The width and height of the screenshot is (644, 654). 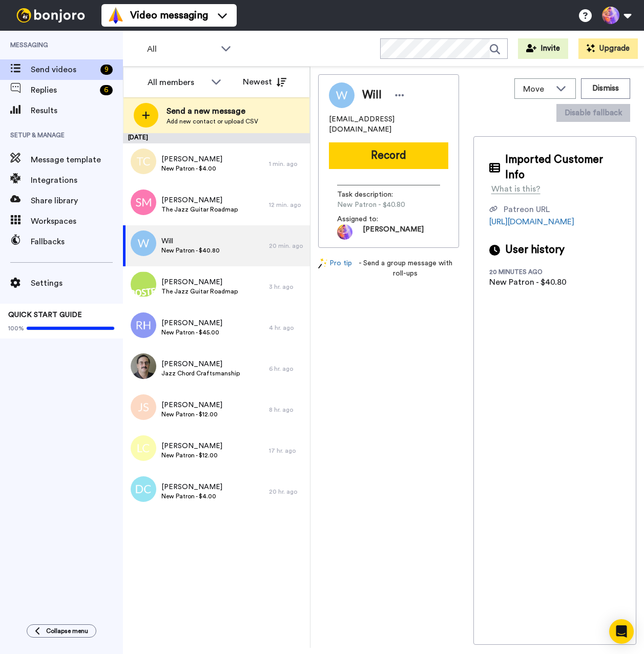 I want to click on img: dc.png, so click(x=144, y=490).